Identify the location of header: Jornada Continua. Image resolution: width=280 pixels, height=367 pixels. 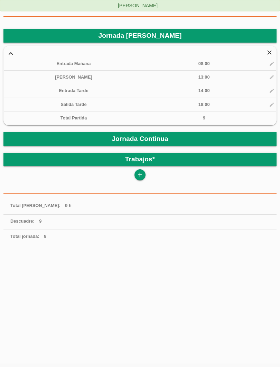
(140, 139).